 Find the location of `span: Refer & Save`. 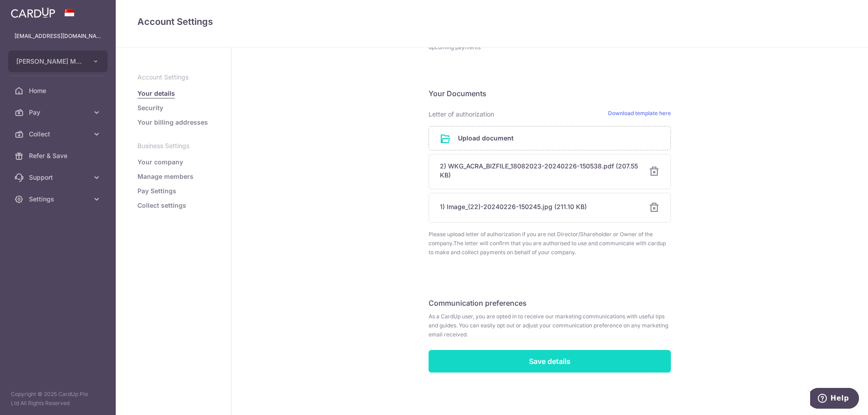

span: Refer & Save is located at coordinates (59, 156).